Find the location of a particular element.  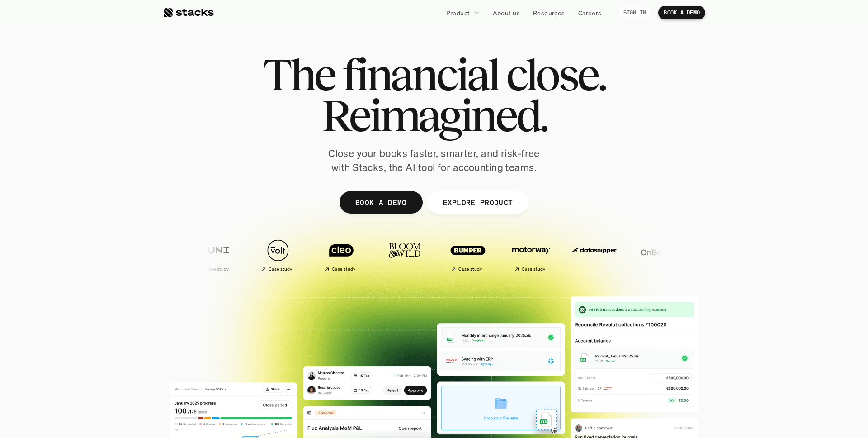

span: close. is located at coordinates (556, 75).